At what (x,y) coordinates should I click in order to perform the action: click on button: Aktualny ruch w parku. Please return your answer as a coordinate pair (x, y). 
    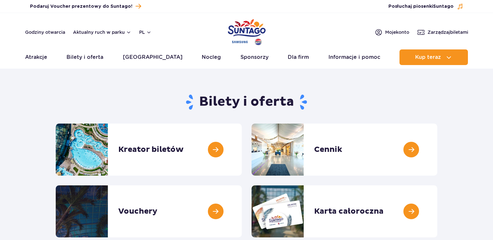
    Looking at the image, I should click on (102, 32).